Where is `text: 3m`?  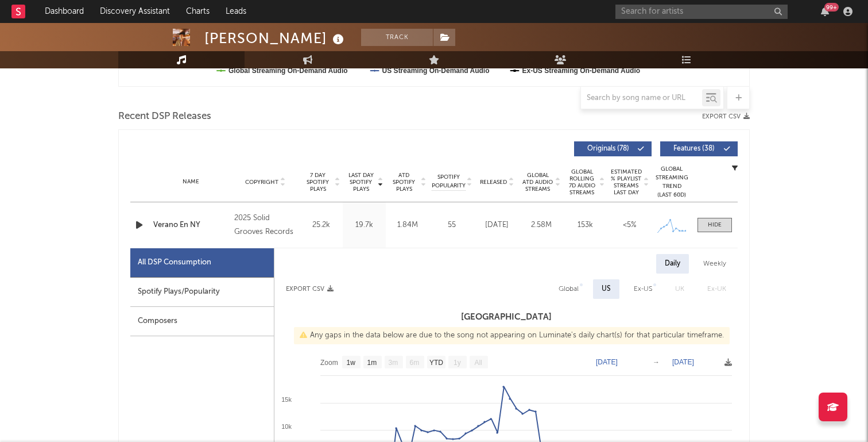 text: 3m is located at coordinates (393, 363).